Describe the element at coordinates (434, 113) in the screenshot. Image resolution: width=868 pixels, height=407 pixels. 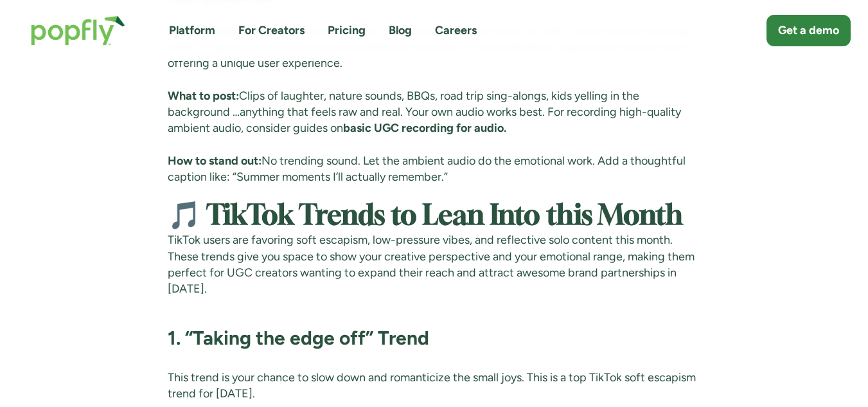
I see `p: Clips of laughter, nature sounds, BBQs, road trip sing-alongs, kids yelling in the background …an...` at that location.